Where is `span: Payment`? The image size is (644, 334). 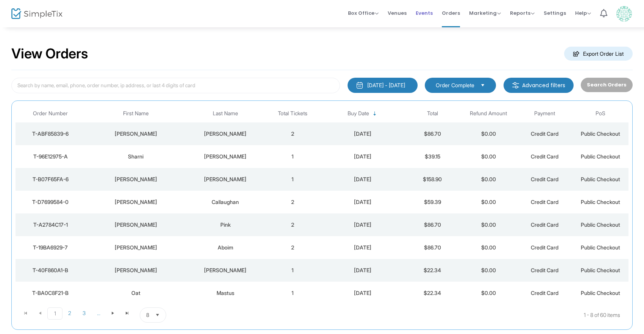
span: Payment is located at coordinates (544, 114).